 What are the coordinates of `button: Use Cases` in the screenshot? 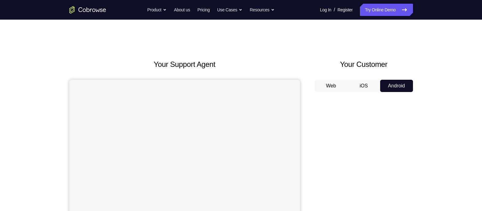 It's located at (230, 10).